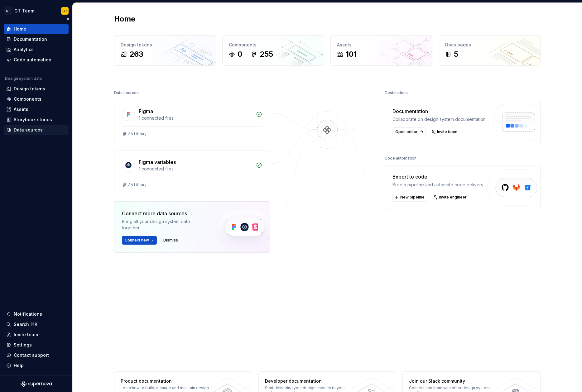 This screenshot has height=392, width=582. Describe the element at coordinates (137, 241) in the screenshot. I see `span: Connect new` at that location.